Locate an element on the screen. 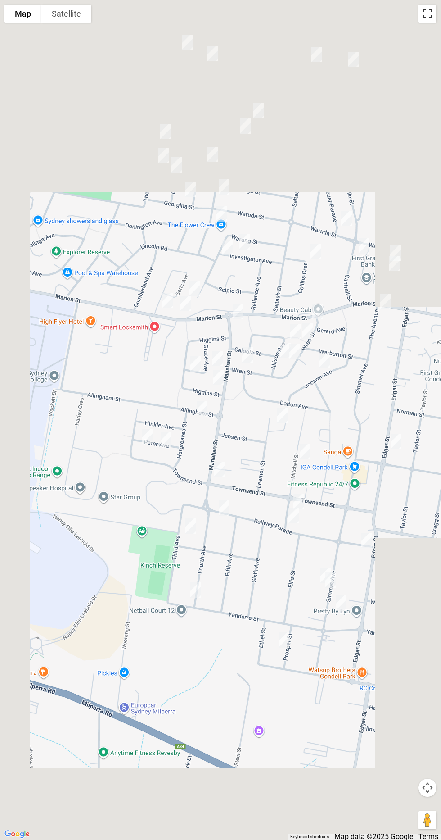 This screenshot has height=840, width=441. button: Keyboard shortcuts is located at coordinates (310, 837).